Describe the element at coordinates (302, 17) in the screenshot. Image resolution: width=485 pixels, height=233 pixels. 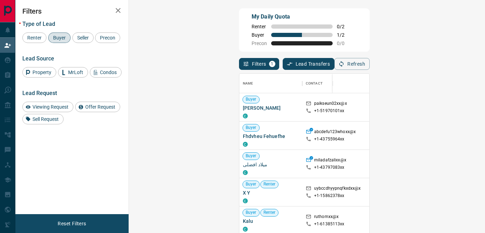
I see `p: My Daily Quota` at that location.